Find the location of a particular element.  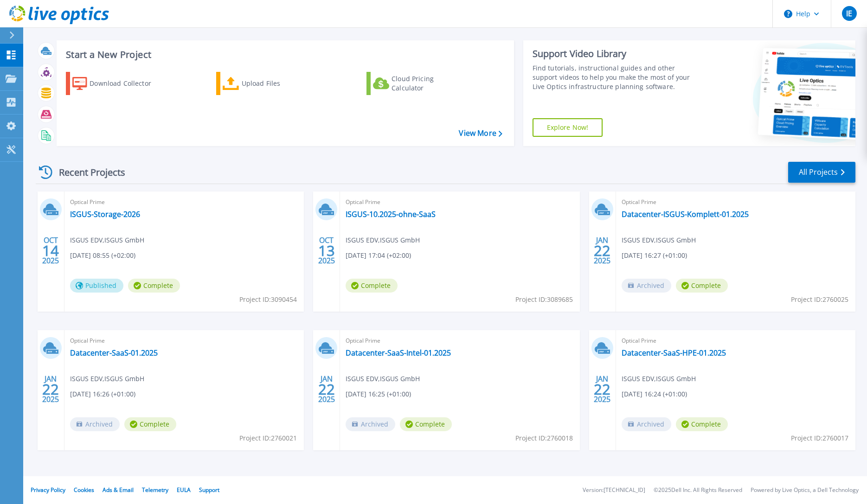

h3: Start a New Project is located at coordinates (284, 55).